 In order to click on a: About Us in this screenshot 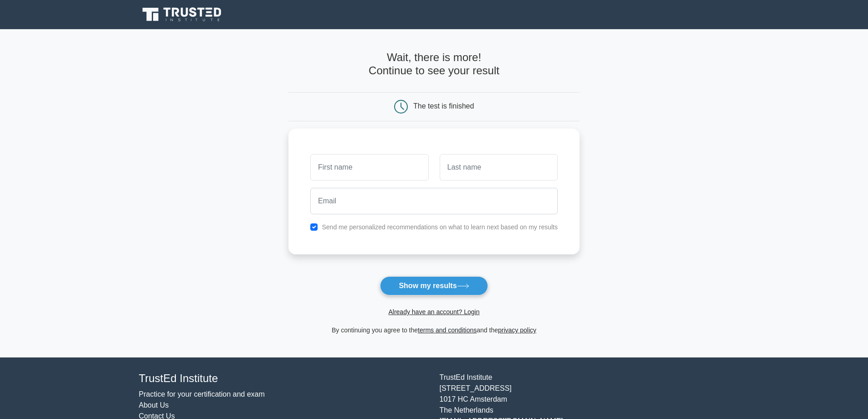, I will do `click(154, 405)`.